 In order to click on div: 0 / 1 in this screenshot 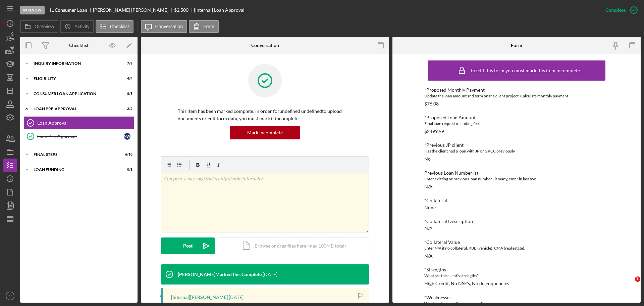, I will do `click(126, 169)`.